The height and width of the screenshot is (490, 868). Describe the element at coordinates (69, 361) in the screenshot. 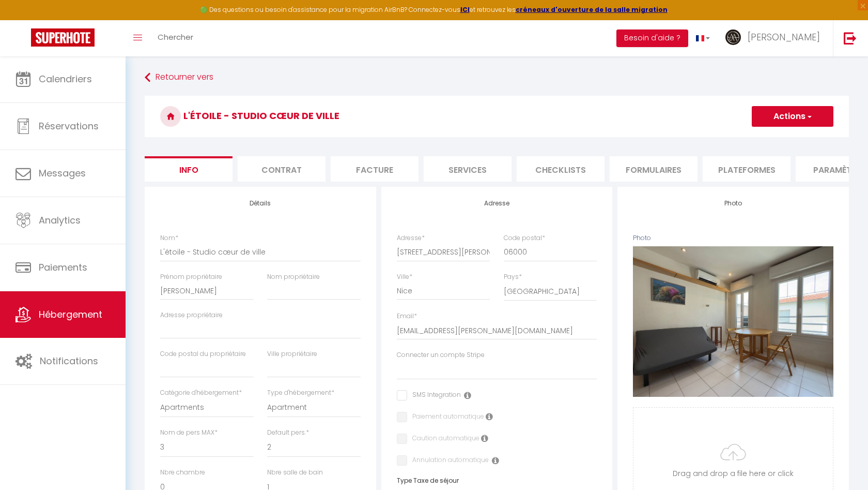

I see `span: Notifications` at that location.